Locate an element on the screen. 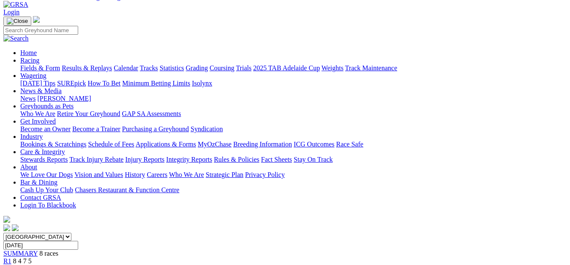  span: 8 4 7 5 is located at coordinates (22, 260).